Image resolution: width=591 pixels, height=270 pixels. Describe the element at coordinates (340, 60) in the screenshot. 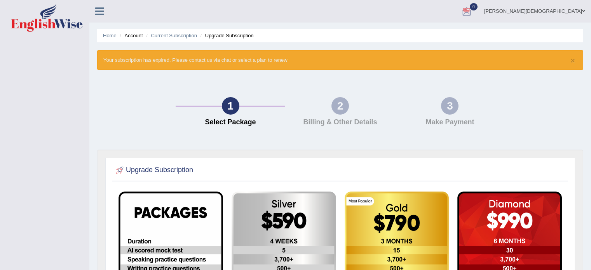

I see `div: Your subscription has expired. Please contact us via chat or select a plan to renew` at that location.